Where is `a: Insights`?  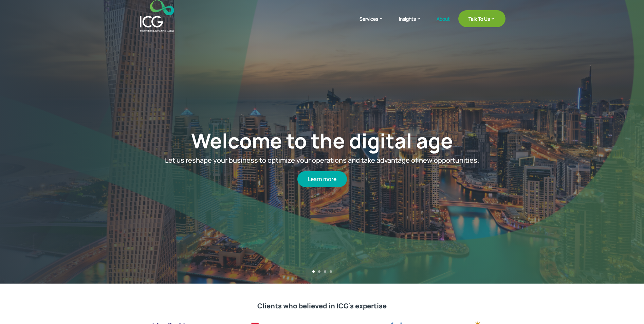 a: Insights is located at coordinates (414, 24).